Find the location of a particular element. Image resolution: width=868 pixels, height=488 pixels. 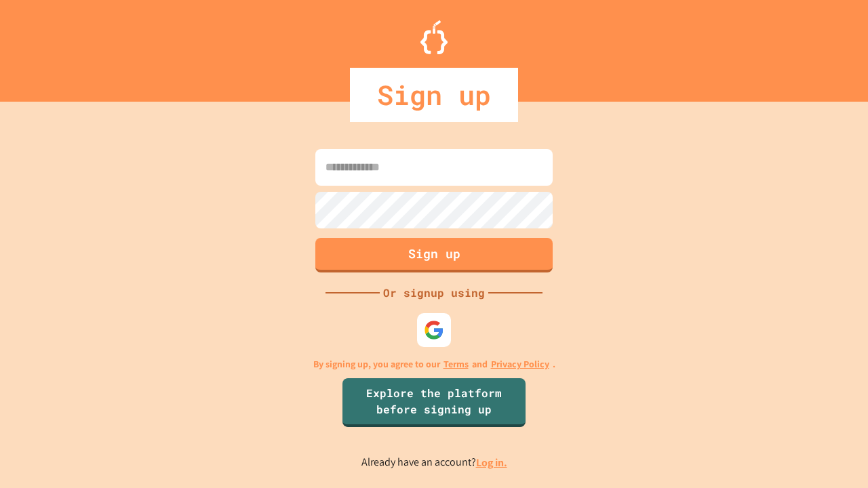

img: Logo.svg is located at coordinates (434, 38).